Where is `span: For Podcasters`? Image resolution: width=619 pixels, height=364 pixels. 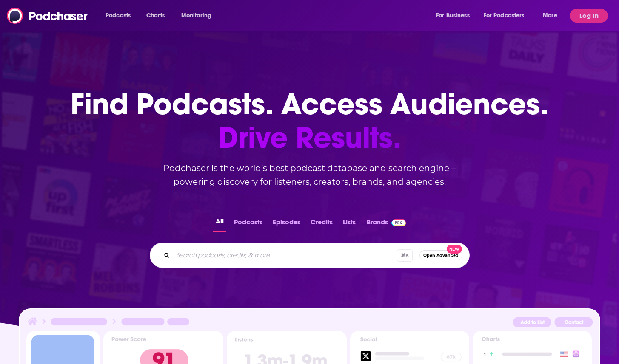
span: For Podcasters is located at coordinates (504, 16).